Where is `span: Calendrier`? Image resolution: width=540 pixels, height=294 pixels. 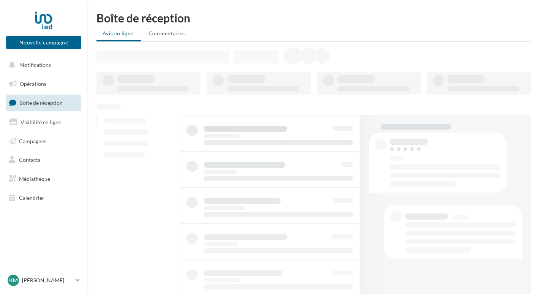 span: Calendrier is located at coordinates (31, 197).